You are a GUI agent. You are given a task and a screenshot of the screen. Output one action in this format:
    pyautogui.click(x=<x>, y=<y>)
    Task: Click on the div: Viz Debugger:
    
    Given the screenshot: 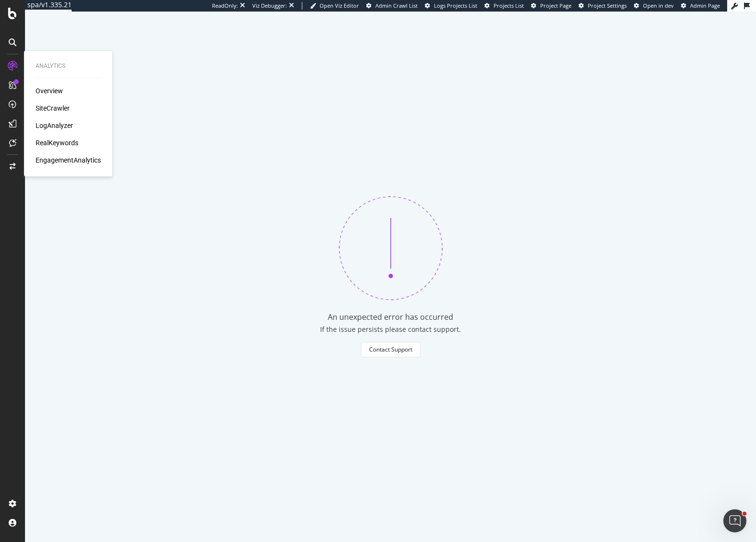 What is the action you would take?
    pyautogui.click(x=270, y=5)
    